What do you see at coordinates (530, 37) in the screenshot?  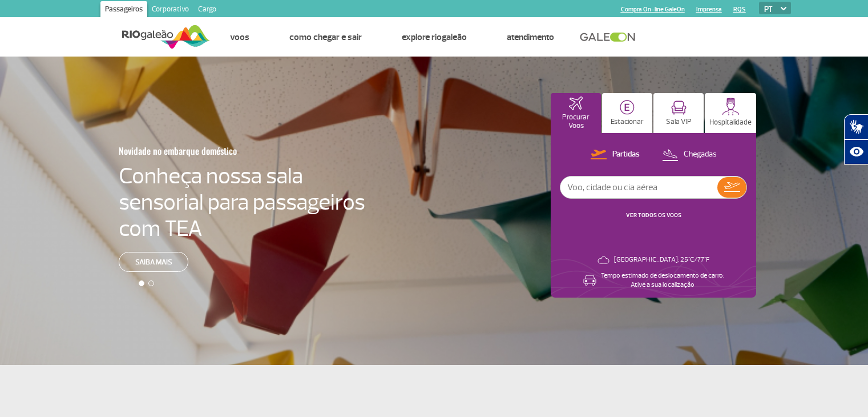 I see `a: Atendimento` at bounding box center [530, 37].